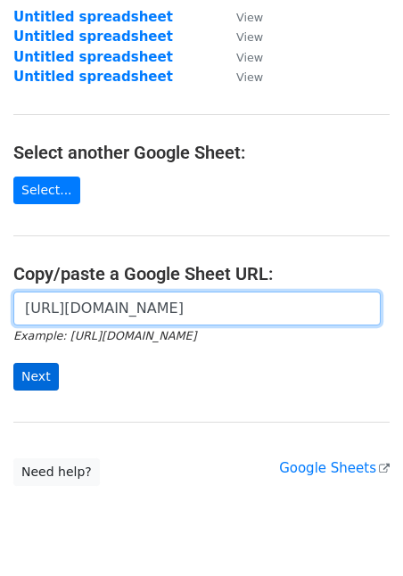  Describe the element at coordinates (334, 468) in the screenshot. I see `a: Google Sheets` at that location.